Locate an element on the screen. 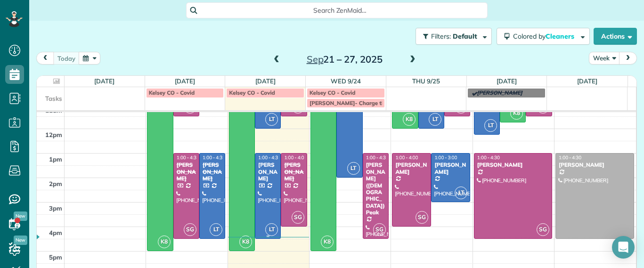 The width and height of the screenshot is (644, 268). button: Colored byCleaners is located at coordinates (543, 36).